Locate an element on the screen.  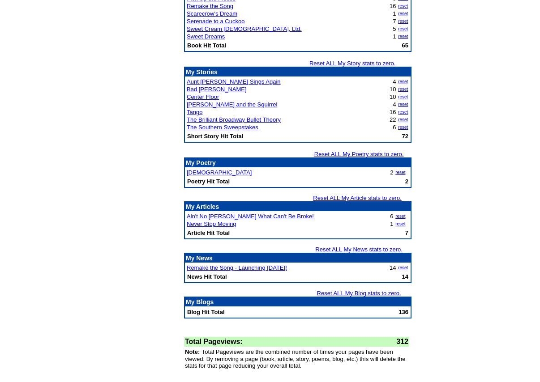
a: Scarecrow's Dream is located at coordinates (212, 13).